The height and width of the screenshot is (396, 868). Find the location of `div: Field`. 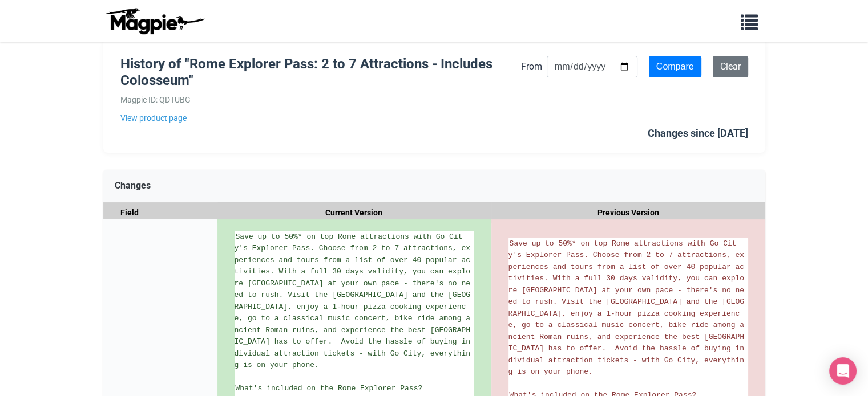

div: Field is located at coordinates (160, 213).